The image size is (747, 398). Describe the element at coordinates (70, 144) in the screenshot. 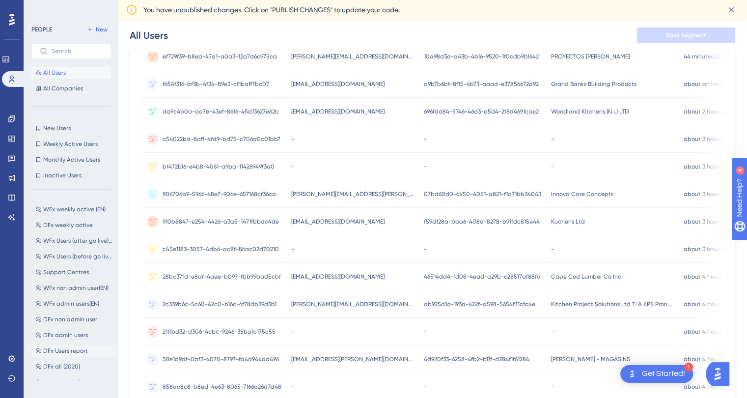

I see `span: Weekly Active Users` at that location.